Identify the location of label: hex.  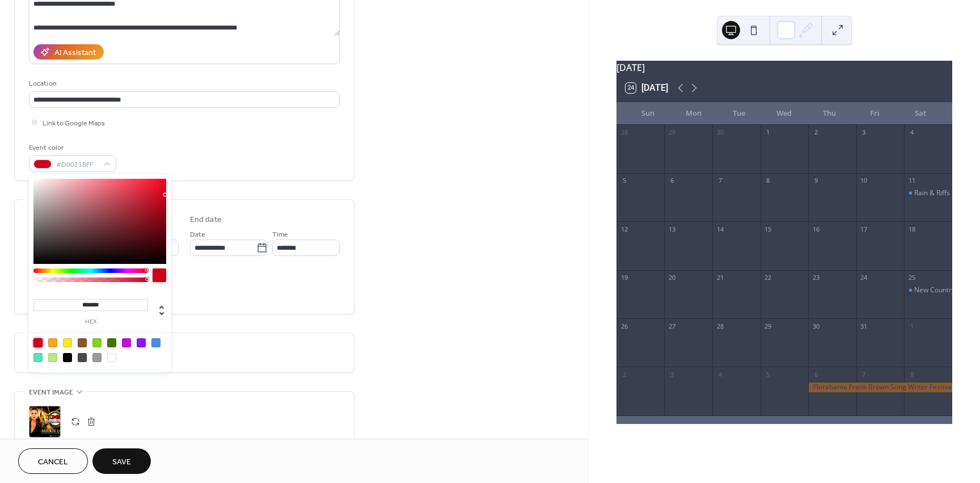
(91, 322).